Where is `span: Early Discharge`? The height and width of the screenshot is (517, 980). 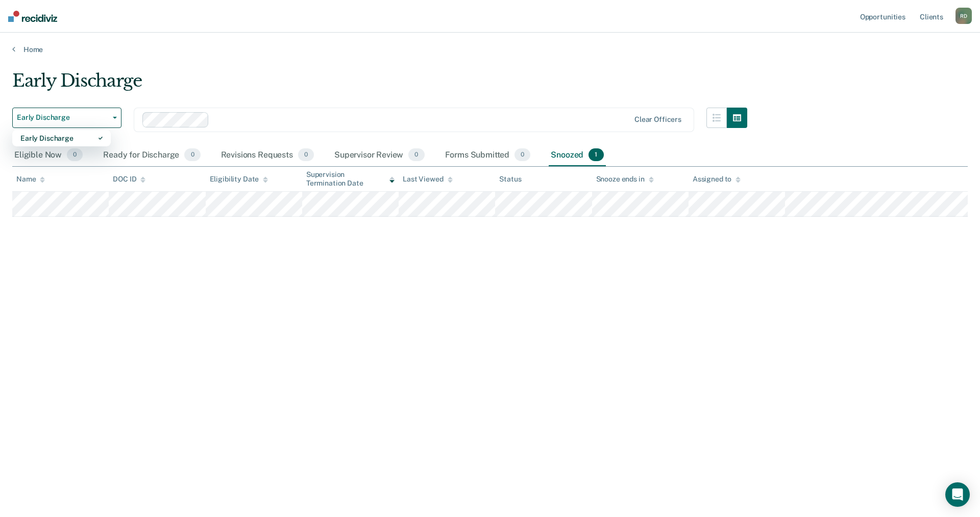 span: Early Discharge is located at coordinates (62, 117).